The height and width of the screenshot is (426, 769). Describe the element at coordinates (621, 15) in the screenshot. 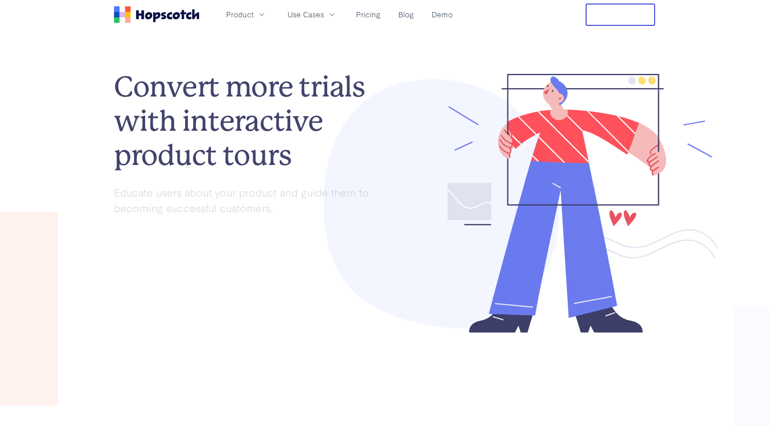

I see `a: Free Trial` at that location.